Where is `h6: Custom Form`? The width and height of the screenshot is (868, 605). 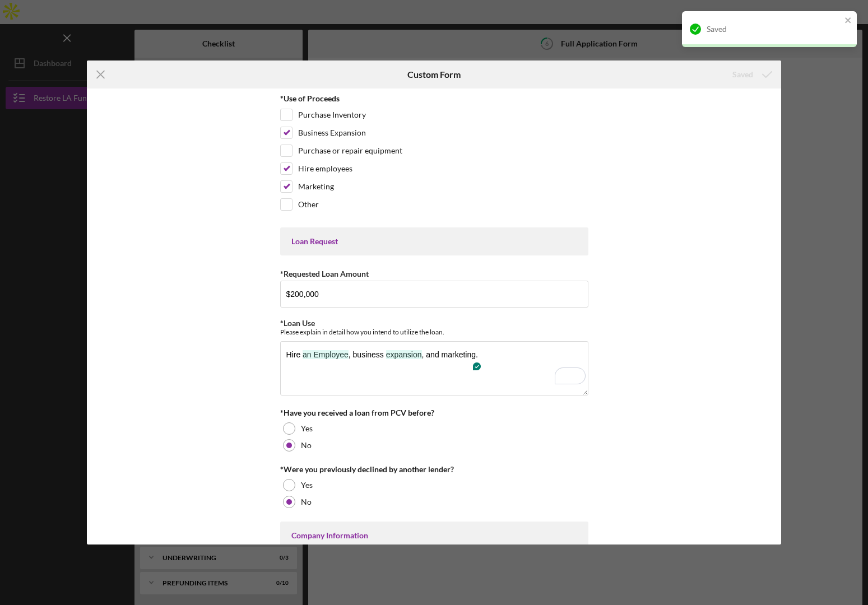 h6: Custom Form is located at coordinates (434, 74).